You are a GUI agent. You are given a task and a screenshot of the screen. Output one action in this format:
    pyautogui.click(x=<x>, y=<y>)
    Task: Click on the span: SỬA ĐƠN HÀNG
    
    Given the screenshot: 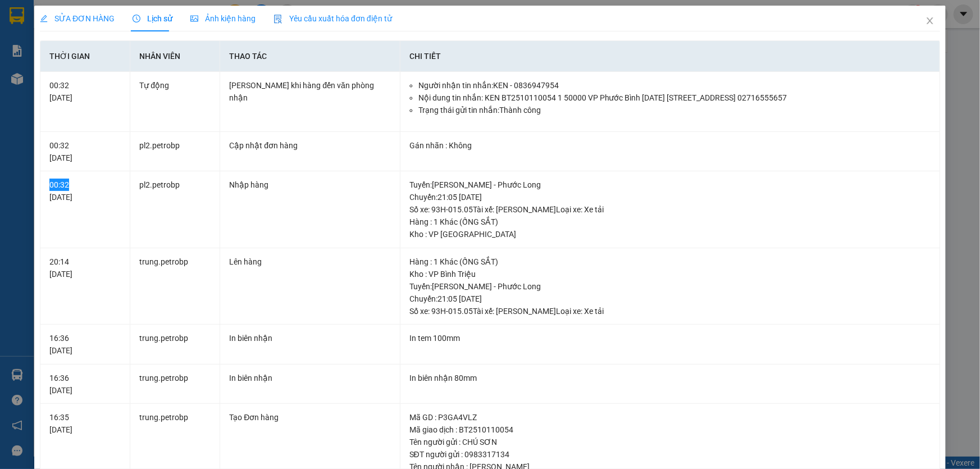 What is the action you would take?
    pyautogui.click(x=77, y=19)
    